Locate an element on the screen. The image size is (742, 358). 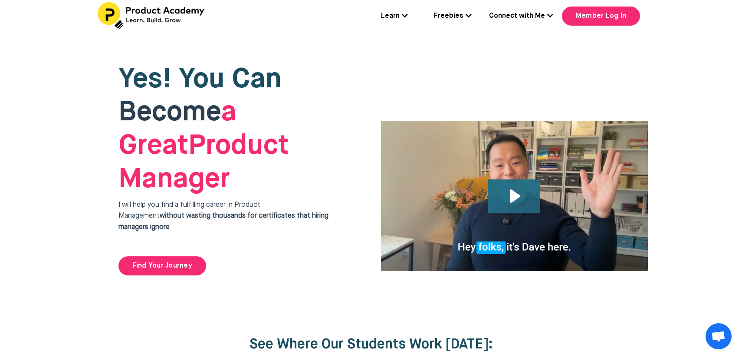
strong: a Great is located at coordinates (178, 129).